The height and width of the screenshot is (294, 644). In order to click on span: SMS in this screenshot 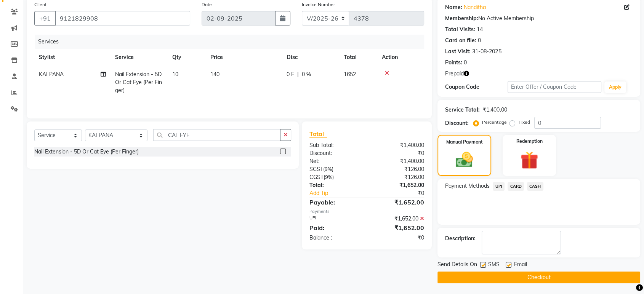, I will do `click(494, 265)`.